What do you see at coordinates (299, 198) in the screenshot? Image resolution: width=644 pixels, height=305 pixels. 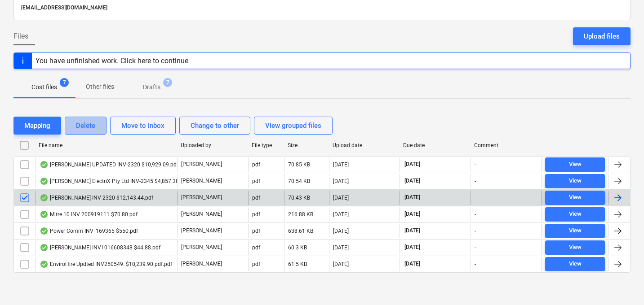 I see `div: 70.43 KB` at bounding box center [299, 198].